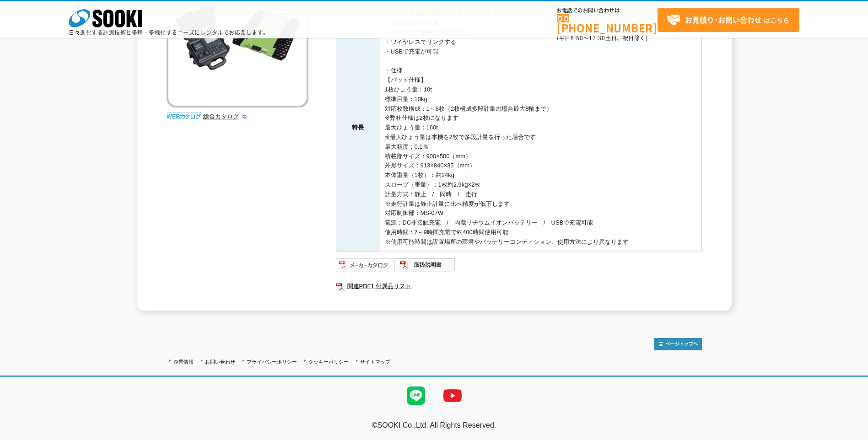 The width and height of the screenshot is (868, 440). I want to click on a: 企業情報, so click(183, 362).